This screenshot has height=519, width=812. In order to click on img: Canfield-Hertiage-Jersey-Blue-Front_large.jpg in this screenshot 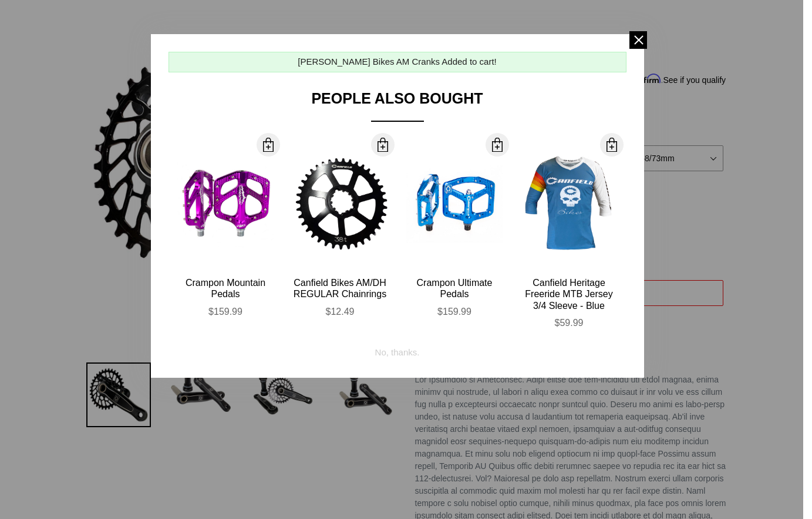, I will do `click(569, 203)`.